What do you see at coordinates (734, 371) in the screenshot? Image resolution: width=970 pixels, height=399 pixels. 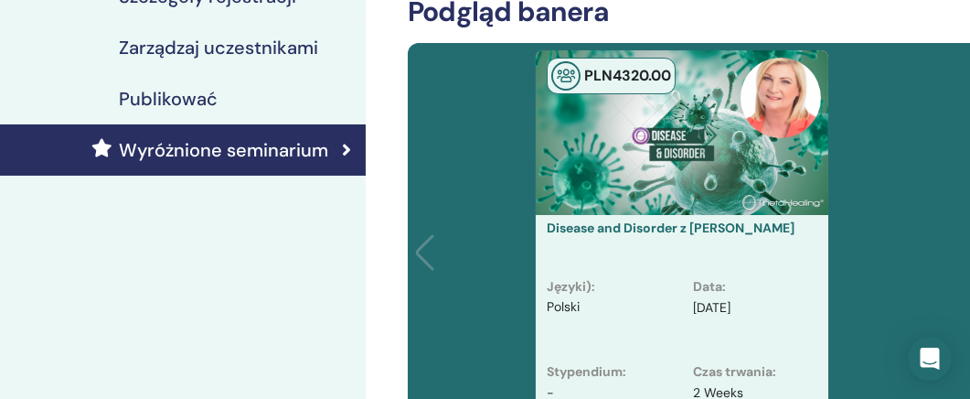 I see `p: Czas trwania :` at bounding box center [734, 371].